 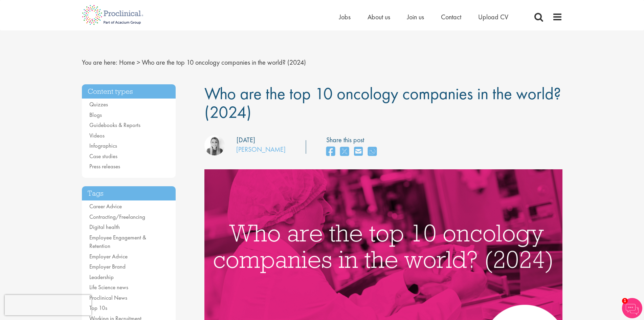 I want to click on span: Upload CV, so click(x=493, y=17).